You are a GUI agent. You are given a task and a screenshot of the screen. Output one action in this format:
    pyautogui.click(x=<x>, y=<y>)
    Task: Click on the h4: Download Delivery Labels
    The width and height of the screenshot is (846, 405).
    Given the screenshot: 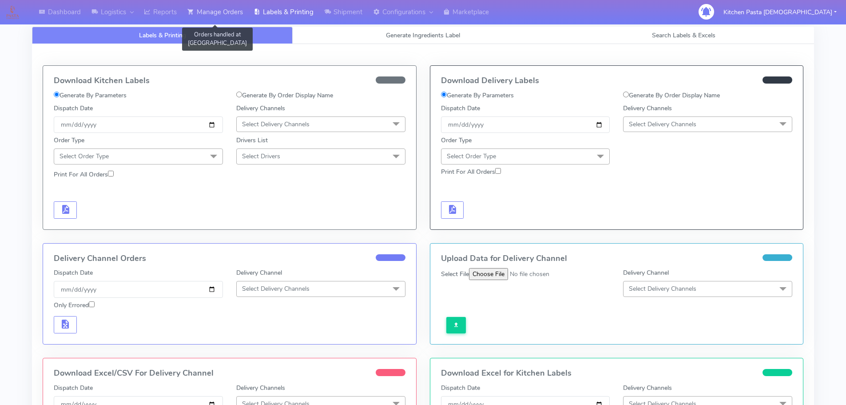 What is the action you would take?
    pyautogui.click(x=617, y=81)
    